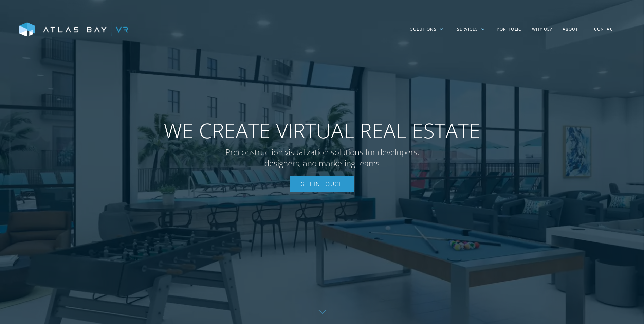 The image size is (644, 324). Describe the element at coordinates (322, 130) in the screenshot. I see `span: WE CREATE VIRTUAL REAL ESTATE` at that location.